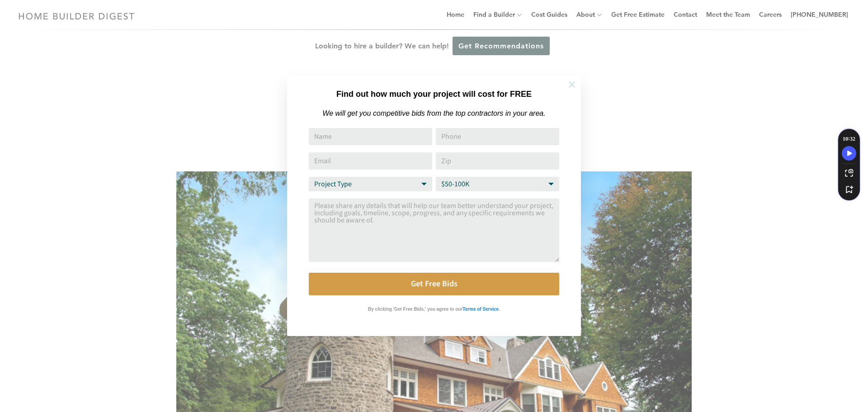 The width and height of the screenshot is (868, 412). Describe the element at coordinates (370, 184) in the screenshot. I see `select: Project Type` at that location.